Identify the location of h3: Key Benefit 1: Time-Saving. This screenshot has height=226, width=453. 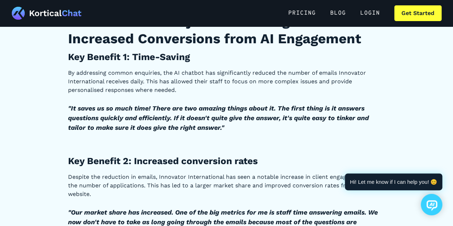
(227, 57).